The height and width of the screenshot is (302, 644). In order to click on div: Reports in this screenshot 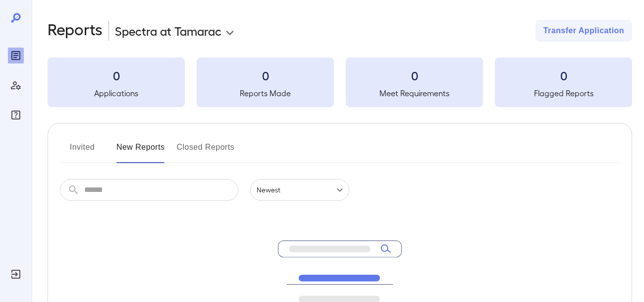, I will do `click(16, 56)`.